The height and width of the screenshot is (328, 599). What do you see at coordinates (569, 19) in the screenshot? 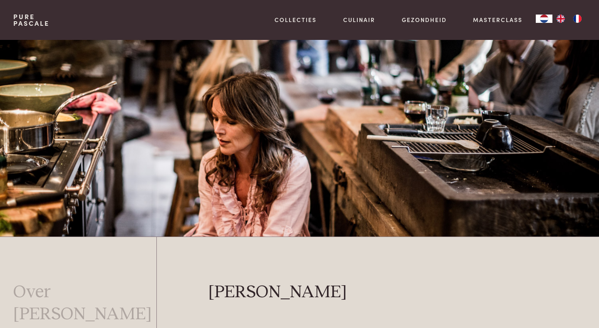
I see `ul: Language list` at bounding box center [569, 19].